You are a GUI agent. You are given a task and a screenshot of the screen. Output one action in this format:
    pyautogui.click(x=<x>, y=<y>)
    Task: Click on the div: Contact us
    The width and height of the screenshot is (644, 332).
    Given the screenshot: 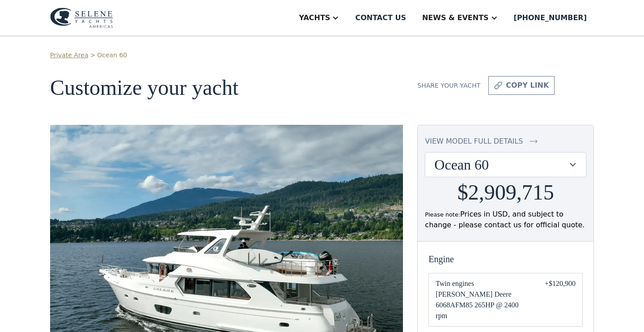 What is the action you would take?
    pyautogui.click(x=381, y=18)
    